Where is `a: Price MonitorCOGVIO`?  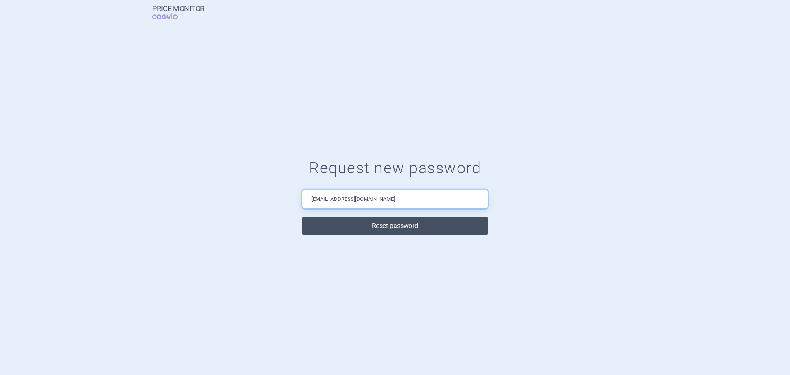
a: Price MonitorCOGVIO is located at coordinates (178, 12).